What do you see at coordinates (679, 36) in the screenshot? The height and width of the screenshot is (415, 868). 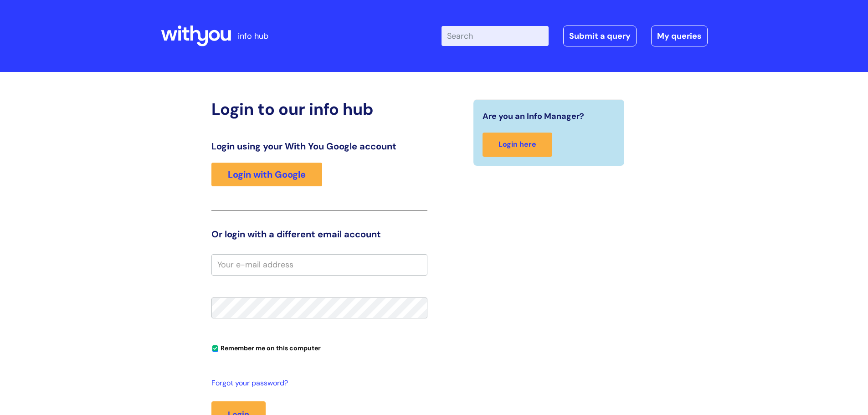 I see `a: My queries` at bounding box center [679, 36].